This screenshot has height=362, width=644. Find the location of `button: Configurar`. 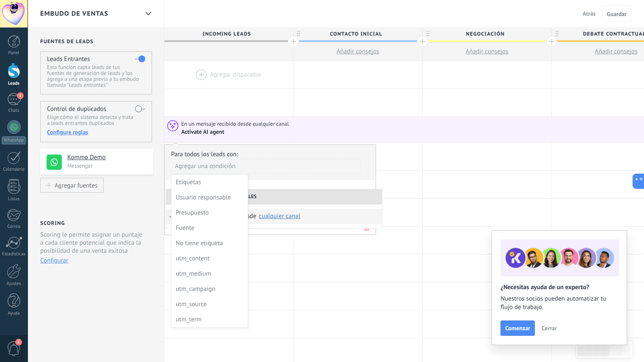

button: Configurar is located at coordinates (54, 260).